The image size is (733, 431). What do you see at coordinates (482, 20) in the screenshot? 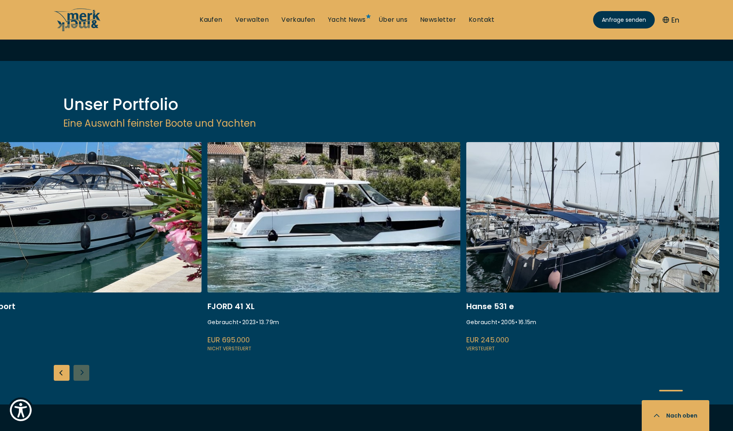
I see `a: Kontakt` at bounding box center [482, 20].